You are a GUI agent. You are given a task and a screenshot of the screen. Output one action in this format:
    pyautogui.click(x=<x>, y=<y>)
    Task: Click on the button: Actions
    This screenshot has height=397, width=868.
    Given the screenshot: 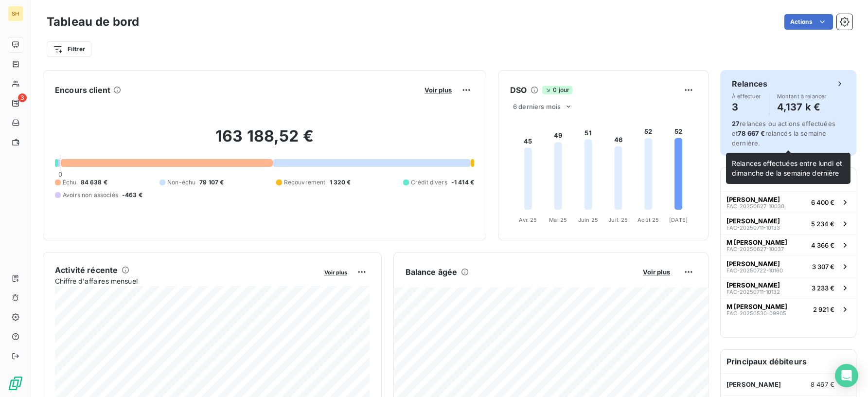 What is the action you would take?
    pyautogui.click(x=808, y=22)
    